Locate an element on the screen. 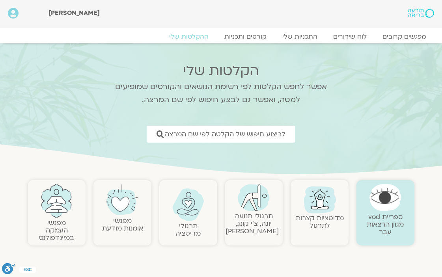  a: התכניות שלי is located at coordinates (300, 37).